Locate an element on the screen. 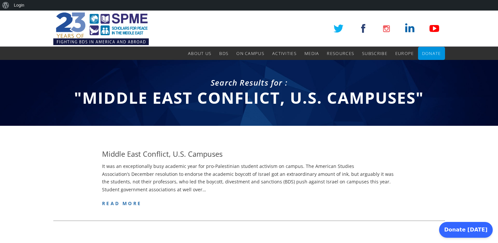 This screenshot has width=498, height=243. a: On Campus is located at coordinates (250, 53).